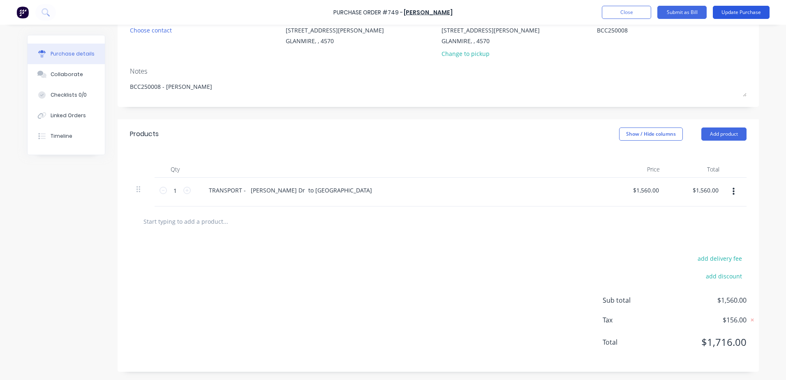  Describe the element at coordinates (741, 12) in the screenshot. I see `button: Update Purchase` at that location.